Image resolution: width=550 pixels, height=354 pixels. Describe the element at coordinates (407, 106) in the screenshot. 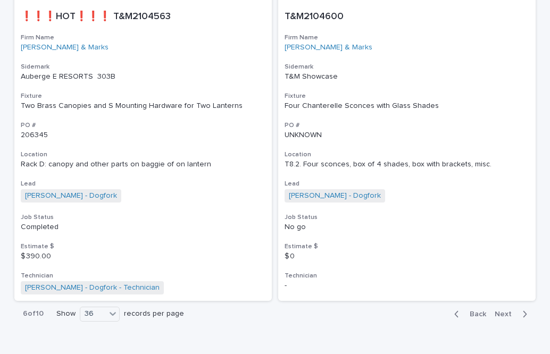

I see `div: Four Chanterelle Sconces with Glass Shades` at that location.